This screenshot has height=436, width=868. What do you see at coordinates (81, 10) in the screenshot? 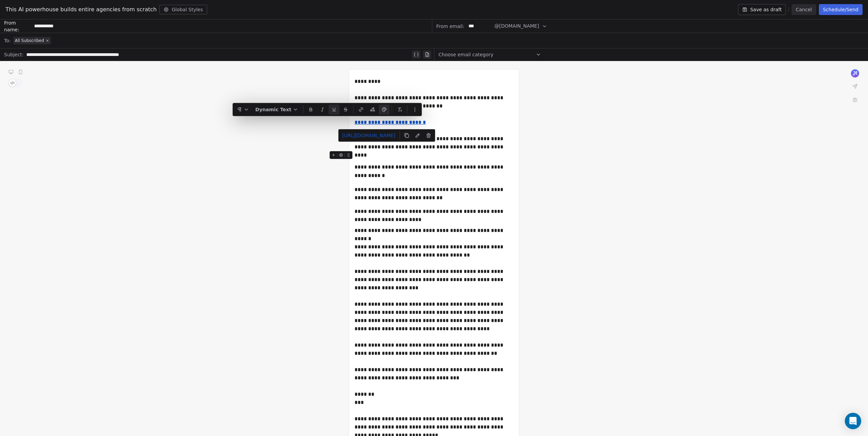
I see `span: This AI powerhouse builds entire agencies from scratch` at bounding box center [81, 10].